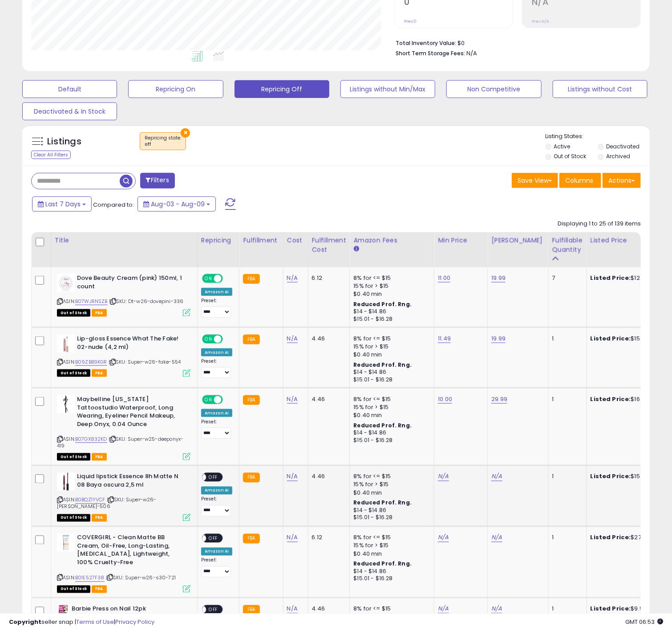 This screenshot has width=672, height=631. What do you see at coordinates (391, 278) in the screenshot?
I see `div: 8% for <= $15` at bounding box center [391, 278].